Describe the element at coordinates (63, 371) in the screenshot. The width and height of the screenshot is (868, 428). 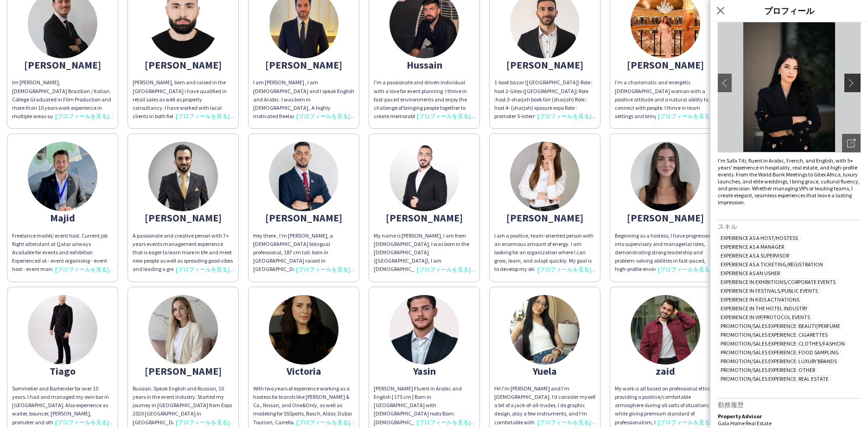
I see `div: Tiago` at that location.